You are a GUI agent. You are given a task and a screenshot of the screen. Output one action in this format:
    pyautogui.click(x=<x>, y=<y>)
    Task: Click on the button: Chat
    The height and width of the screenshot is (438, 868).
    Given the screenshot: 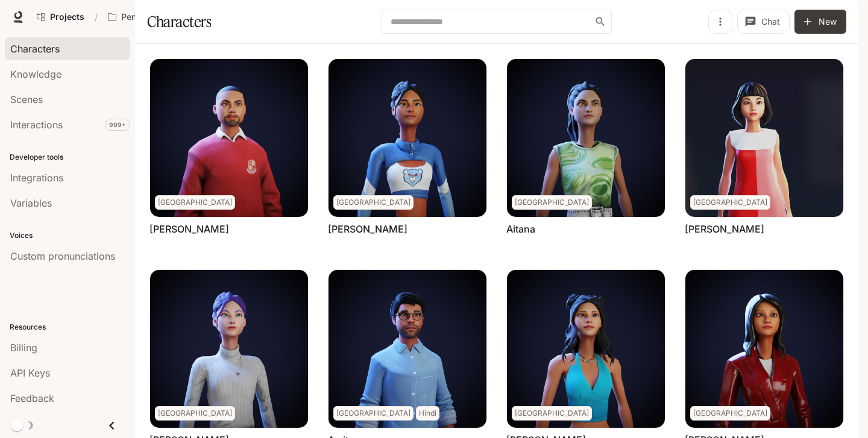 What is the action you would take?
    pyautogui.click(x=763, y=22)
    